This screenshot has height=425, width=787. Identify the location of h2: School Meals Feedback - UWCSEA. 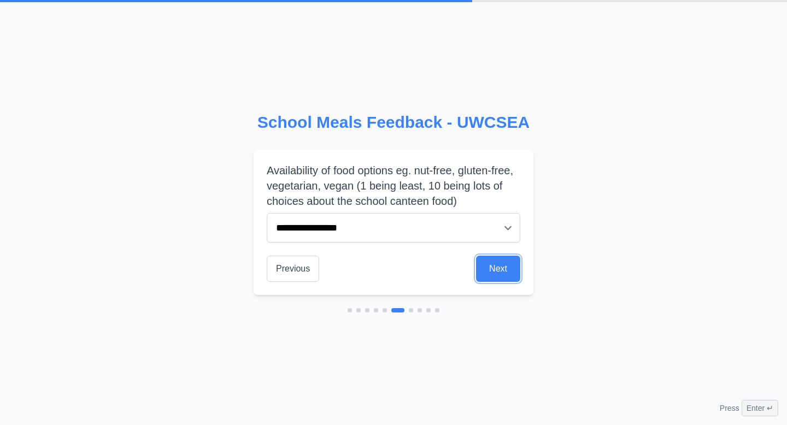
(393, 122).